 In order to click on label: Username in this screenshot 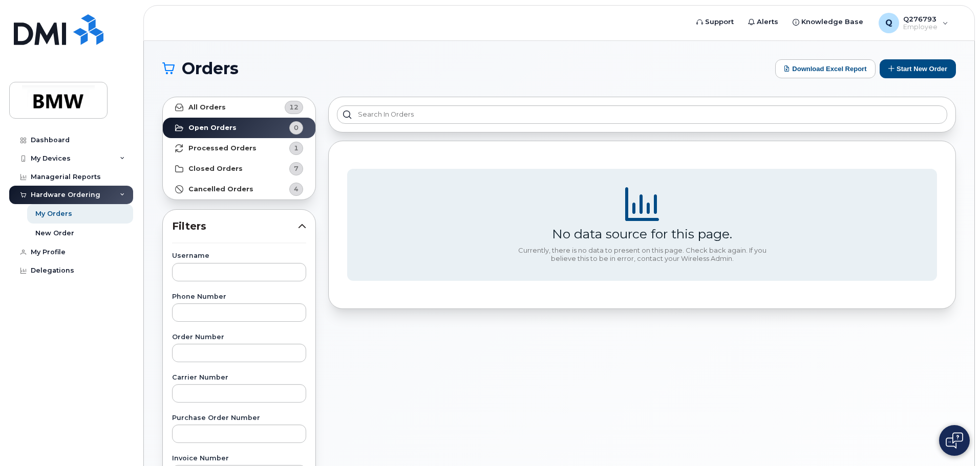, I will do `click(239, 256)`.